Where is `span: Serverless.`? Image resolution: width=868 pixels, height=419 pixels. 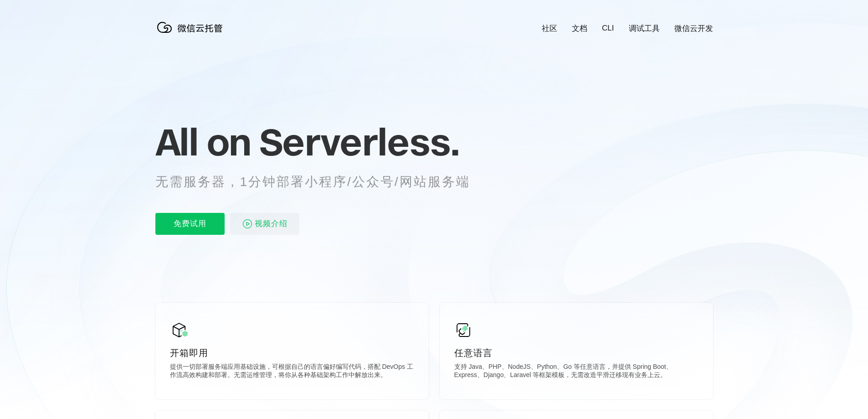 span: Serverless. is located at coordinates (359, 142).